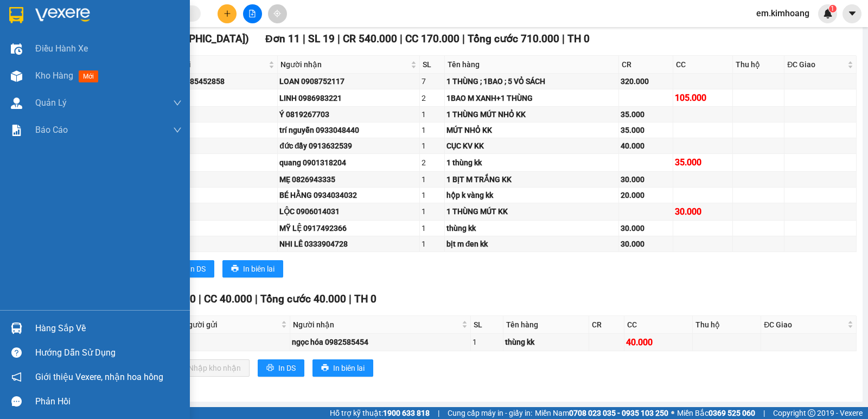 Image resolution: width=868 pixels, height=419 pixels. What do you see at coordinates (277, 13) in the screenshot?
I see `span: aim` at bounding box center [277, 13].